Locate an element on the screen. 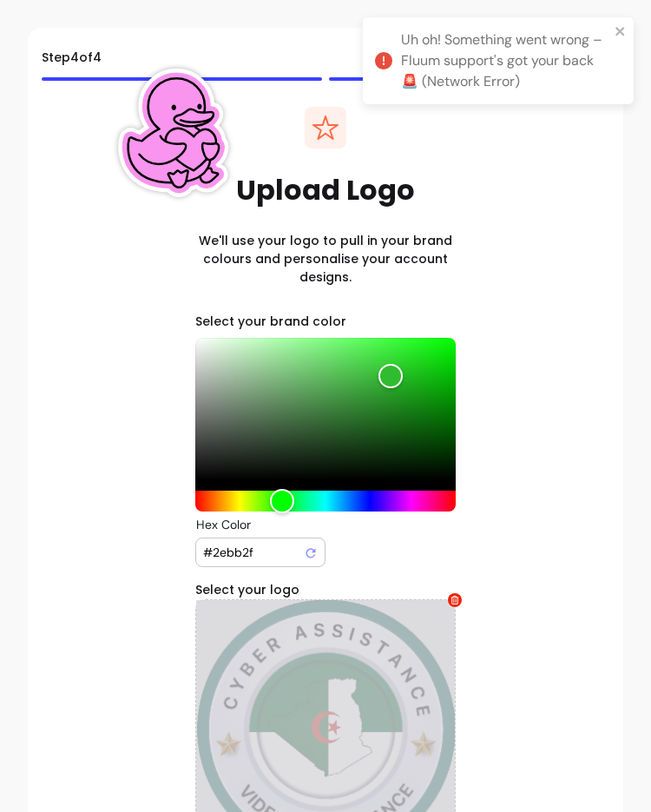 The image size is (651, 812). h6: Step 4 of 4 is located at coordinates (326, 57).